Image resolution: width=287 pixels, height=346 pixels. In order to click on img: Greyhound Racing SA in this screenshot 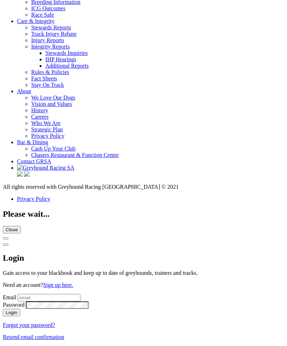, I will do `click(46, 168)`.